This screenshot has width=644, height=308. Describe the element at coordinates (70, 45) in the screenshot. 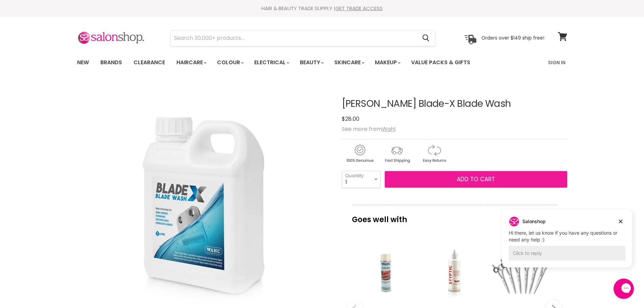

I see `div: Reply to the campaigns` at that location.